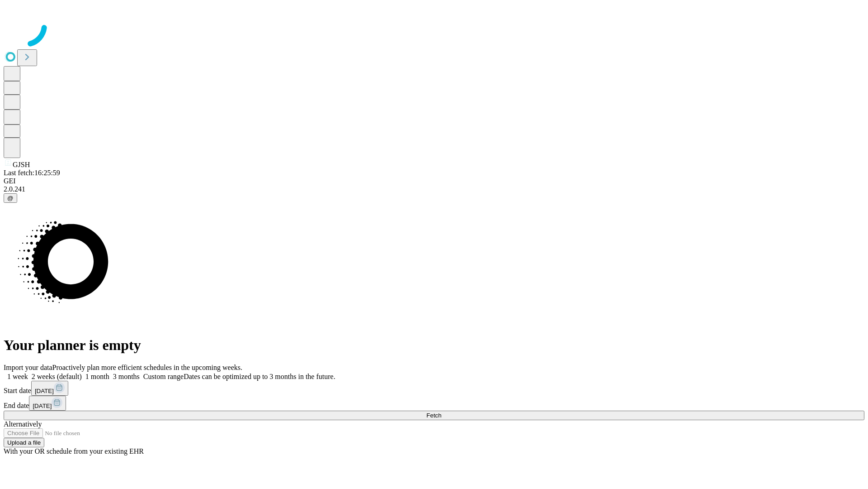  I want to click on span: Proactively plan more efficient schedules in the upcoming weeks., so click(147, 367).